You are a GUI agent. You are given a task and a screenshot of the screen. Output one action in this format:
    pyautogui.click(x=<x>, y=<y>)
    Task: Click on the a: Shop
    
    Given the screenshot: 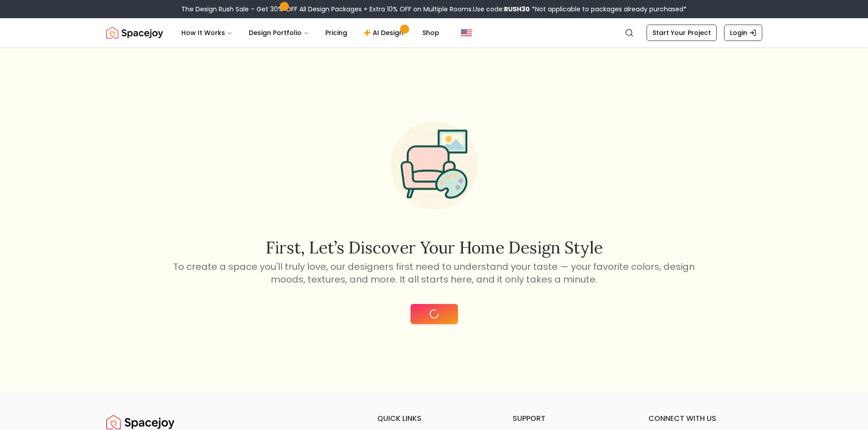 What is the action you would take?
    pyautogui.click(x=430, y=32)
    